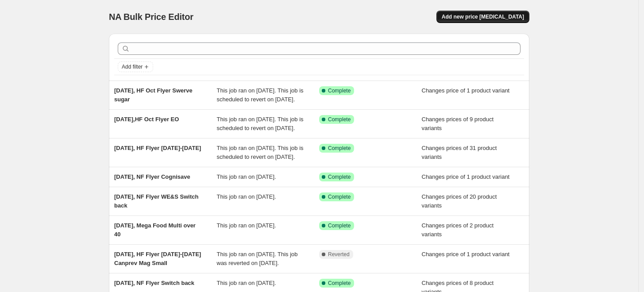 The height and width of the screenshot is (292, 644). Describe the element at coordinates (458, 123) in the screenshot. I see `span: Changes prices of 9 product variants` at that location.